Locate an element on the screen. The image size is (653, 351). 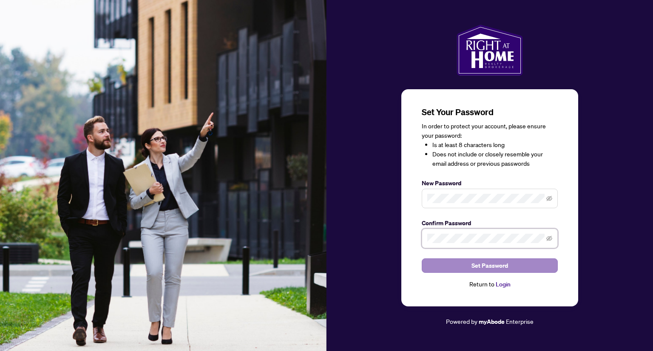
li: Does not include or closely resemble your email address or previous passwords is located at coordinates (495, 159).